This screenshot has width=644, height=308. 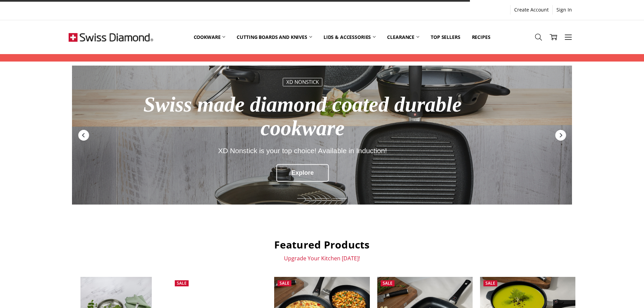 What do you see at coordinates (322, 135) in the screenshot?
I see `a: Redirect to https://swissdiamond.com.au/cookware/shop-by-collection/xd-nonstick//` at bounding box center [322, 135].